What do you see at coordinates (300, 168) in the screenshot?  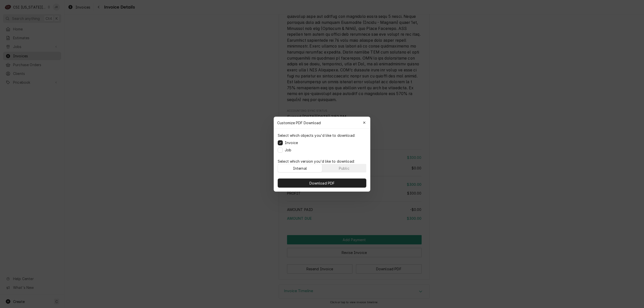 I see `div: Internal` at bounding box center [300, 168].